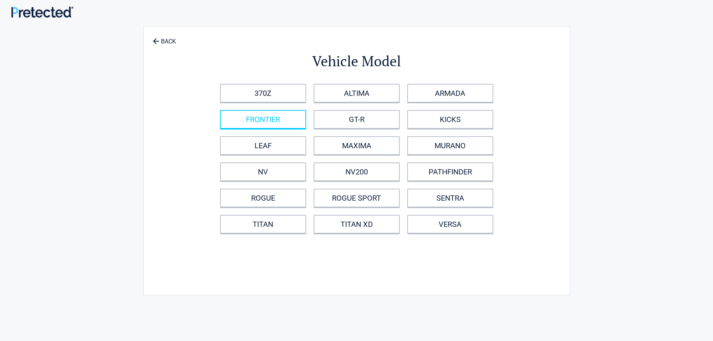 This screenshot has width=713, height=341. I want to click on a: BACK, so click(164, 38).